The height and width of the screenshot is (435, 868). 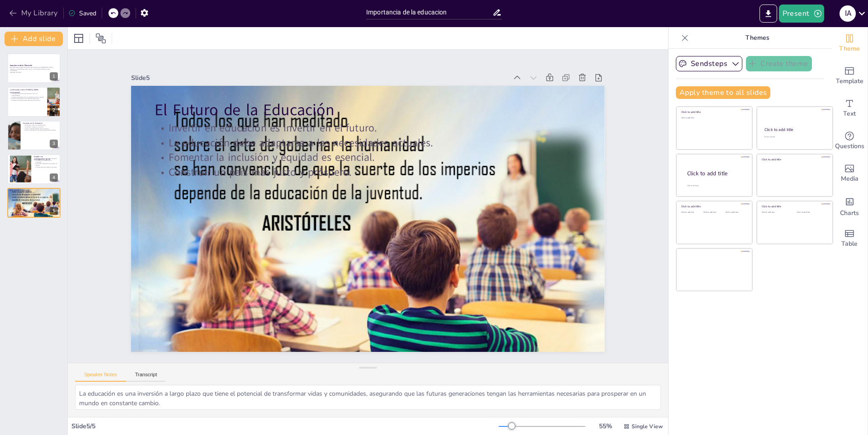 I want to click on span: Charts, so click(x=850, y=213).